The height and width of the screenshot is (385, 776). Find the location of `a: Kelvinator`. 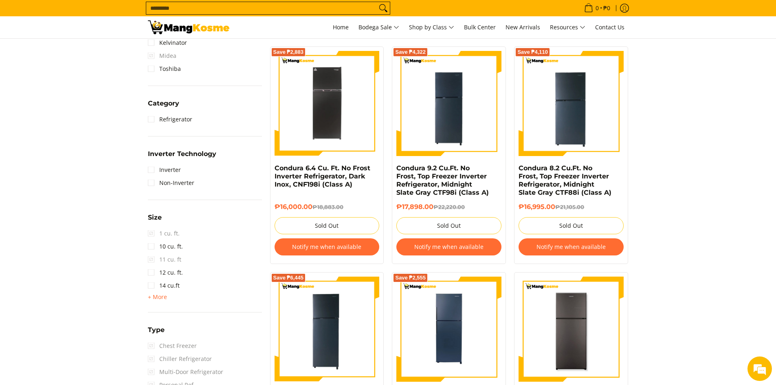

a: Kelvinator is located at coordinates (167, 43).